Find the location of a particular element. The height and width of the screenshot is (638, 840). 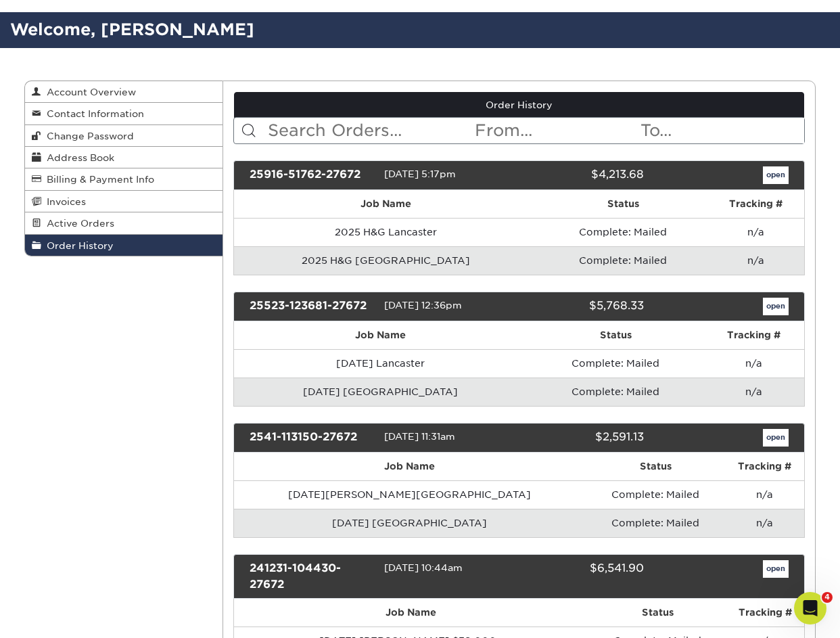

a: Billing & Payment Info is located at coordinates (124, 179).